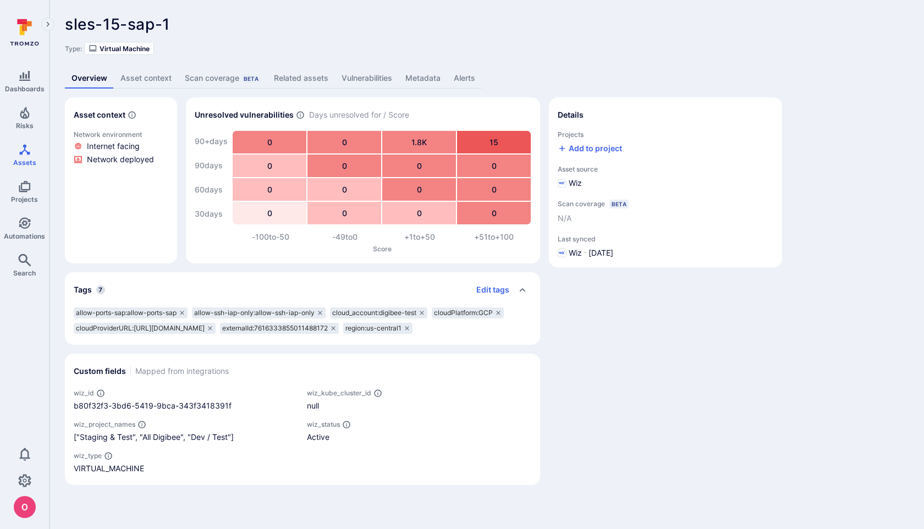  I want to click on p: Score, so click(382, 249).